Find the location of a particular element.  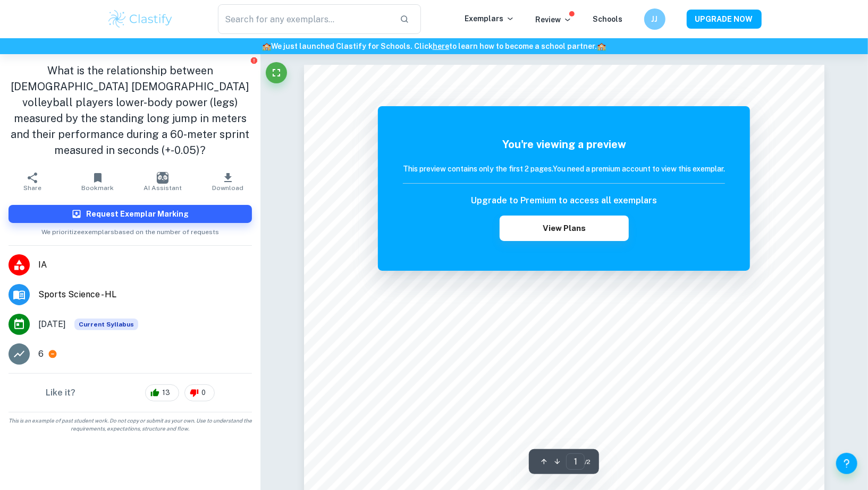

span: Sports Science - HL is located at coordinates (145, 295).